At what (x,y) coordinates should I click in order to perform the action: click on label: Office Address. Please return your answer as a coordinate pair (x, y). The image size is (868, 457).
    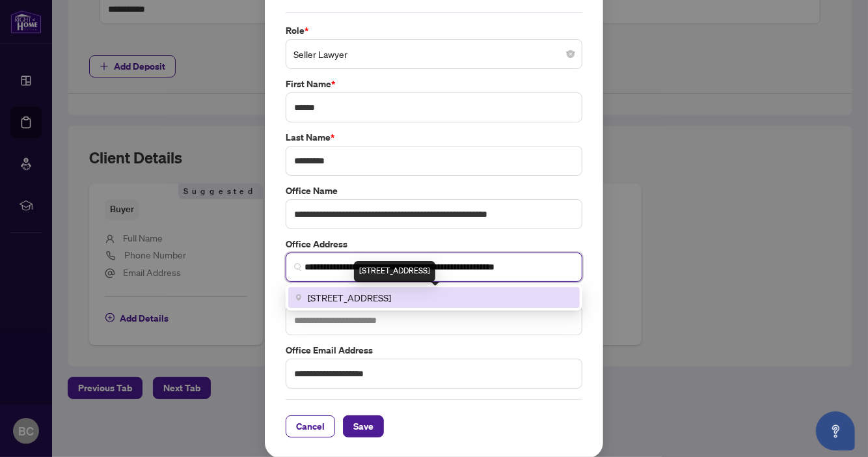
    Looking at the image, I should click on (434, 244).